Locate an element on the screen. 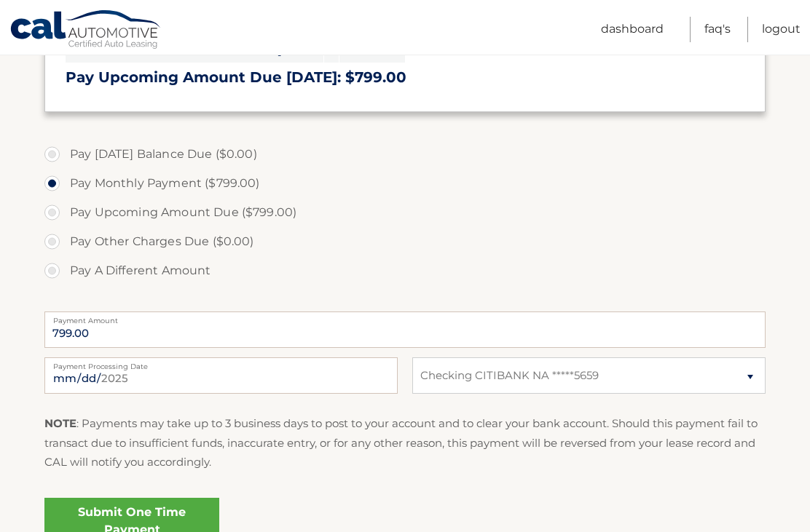 This screenshot has height=532, width=810. a: Logout is located at coordinates (780, 29).